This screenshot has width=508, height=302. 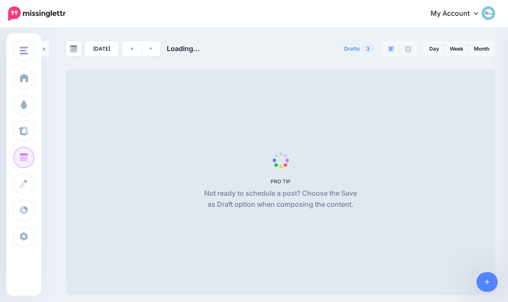 I want to click on img: paragraph-boxed.png, so click(x=391, y=49).